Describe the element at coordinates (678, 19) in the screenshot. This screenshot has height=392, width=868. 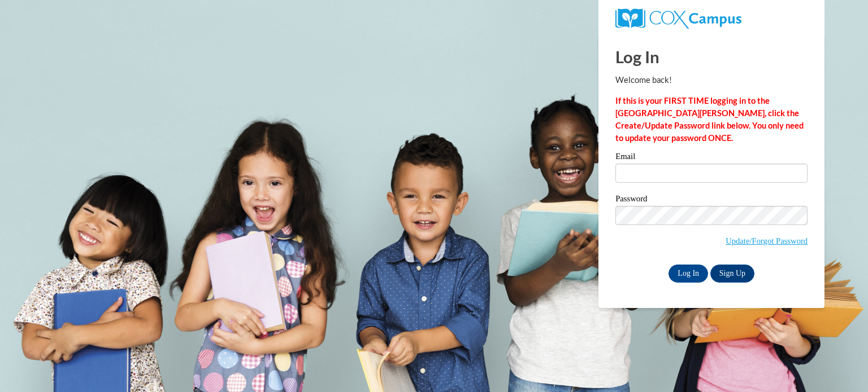
I see `img: COX Campus` at that location.